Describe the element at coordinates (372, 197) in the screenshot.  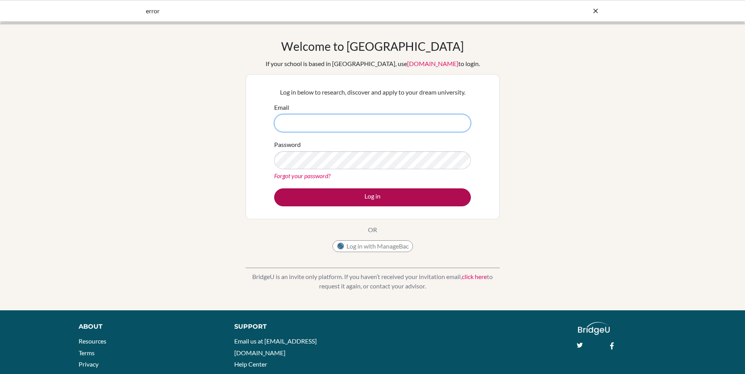
I see `button: Log in` at that location.